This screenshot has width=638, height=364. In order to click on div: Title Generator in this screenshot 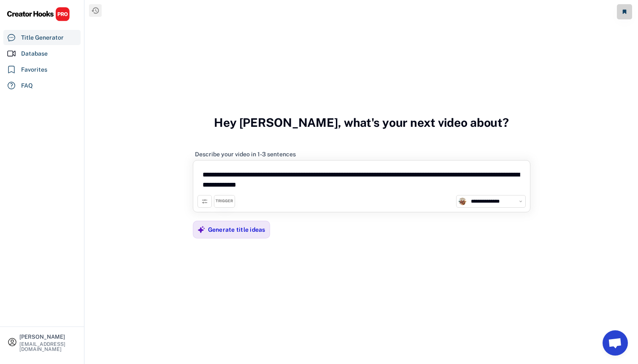, I will do `click(42, 37)`.